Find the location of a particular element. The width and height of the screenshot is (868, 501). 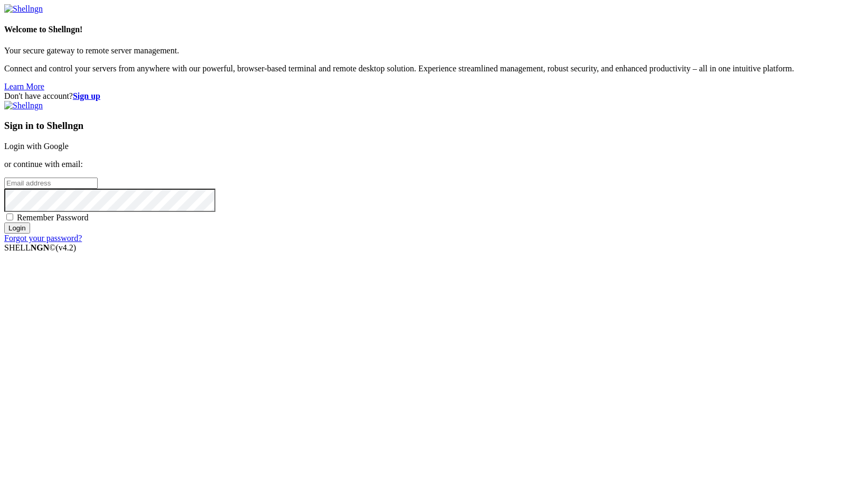

a: Login with Google is located at coordinates (37, 146).